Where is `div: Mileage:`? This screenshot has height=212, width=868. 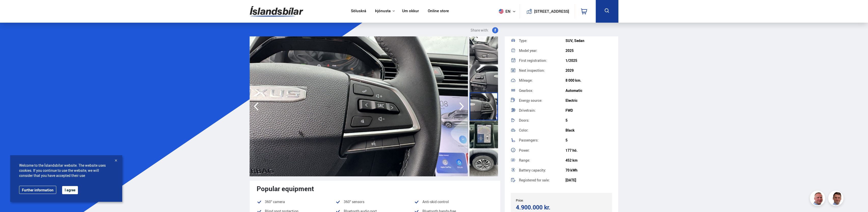 div: Mileage: is located at coordinates (542, 81).